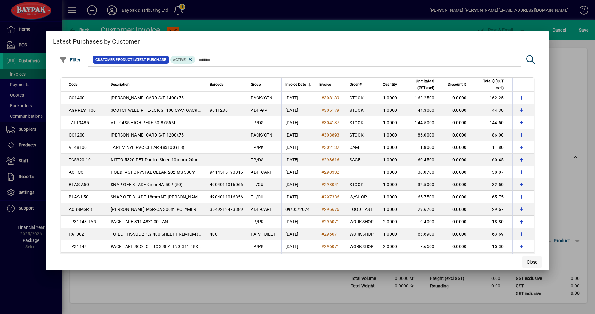 This screenshot has width=595, height=314. What do you see at coordinates (226, 85) in the screenshot?
I see `div: Barcode` at bounding box center [226, 85].